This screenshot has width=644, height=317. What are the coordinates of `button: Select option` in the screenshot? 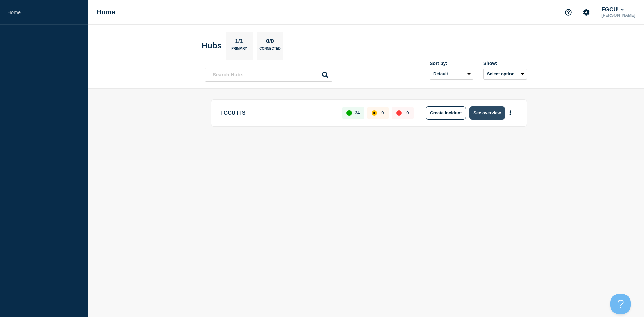 It's located at (505, 74).